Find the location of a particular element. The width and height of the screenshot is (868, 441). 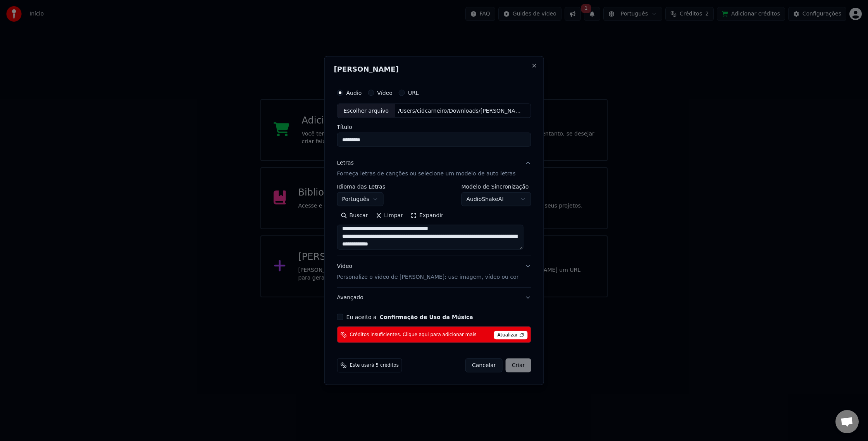

span: Este usará 5 créditos is located at coordinates (374, 366).